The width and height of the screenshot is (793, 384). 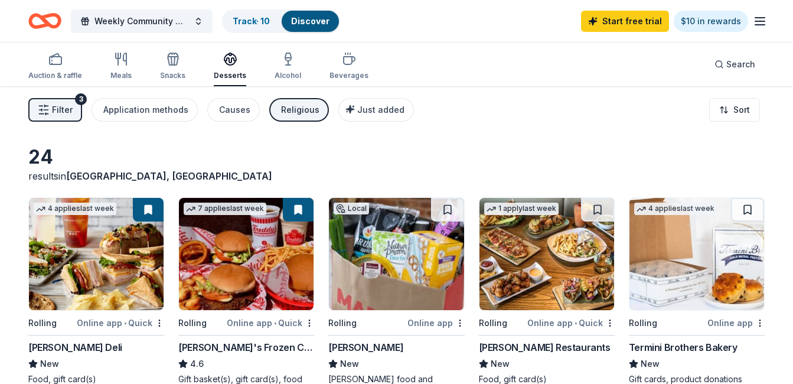 I want to click on span: Search, so click(x=741, y=64).